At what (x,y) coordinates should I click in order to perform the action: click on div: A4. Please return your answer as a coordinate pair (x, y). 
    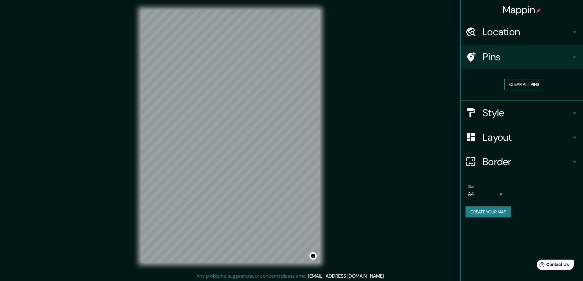
    Looking at the image, I should click on (486, 194).